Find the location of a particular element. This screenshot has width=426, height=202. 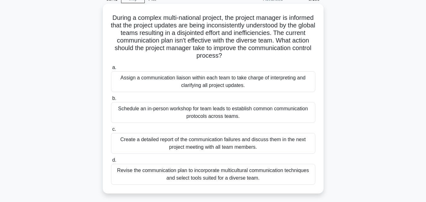

div: Schedule an in-person workshop for team leads to establish common communication protocols across ... is located at coordinates (213, 113).